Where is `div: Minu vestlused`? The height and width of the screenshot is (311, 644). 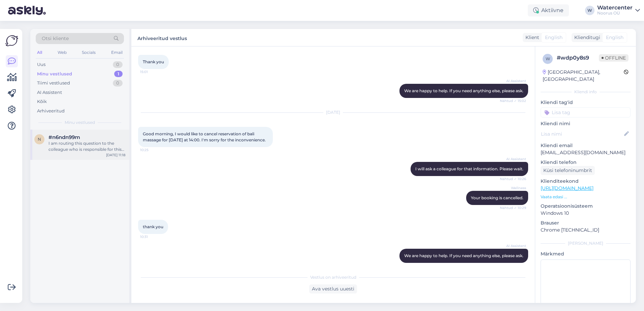 div: Minu vestlused is located at coordinates (55, 74).